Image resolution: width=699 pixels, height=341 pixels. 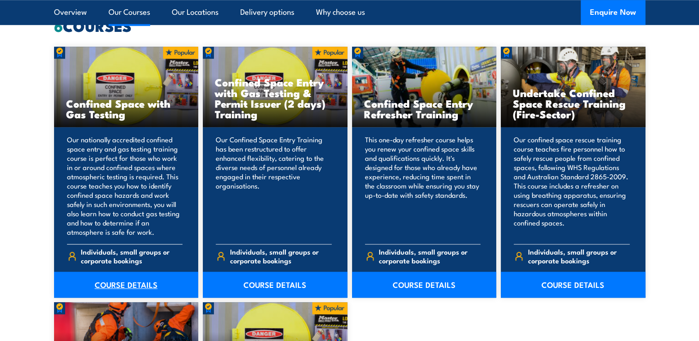 What do you see at coordinates (423, 186) in the screenshot?
I see `p: This one-day refresher course helps you renew your confined space skills and qualifications quick...` at bounding box center [423, 186].